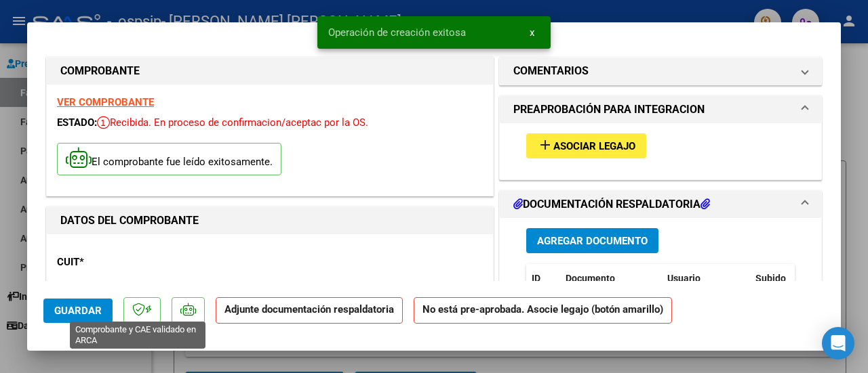 The width and height of the screenshot is (868, 373). What do you see at coordinates (532, 33) in the screenshot?
I see `span: x` at bounding box center [532, 33].